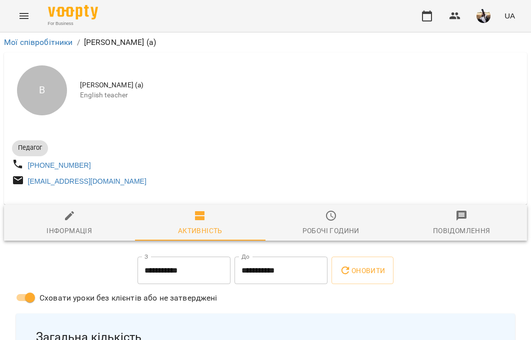 This screenshot has height=340, width=531. What do you see at coordinates (362, 271) in the screenshot?
I see `span: Оновити` at bounding box center [362, 271].